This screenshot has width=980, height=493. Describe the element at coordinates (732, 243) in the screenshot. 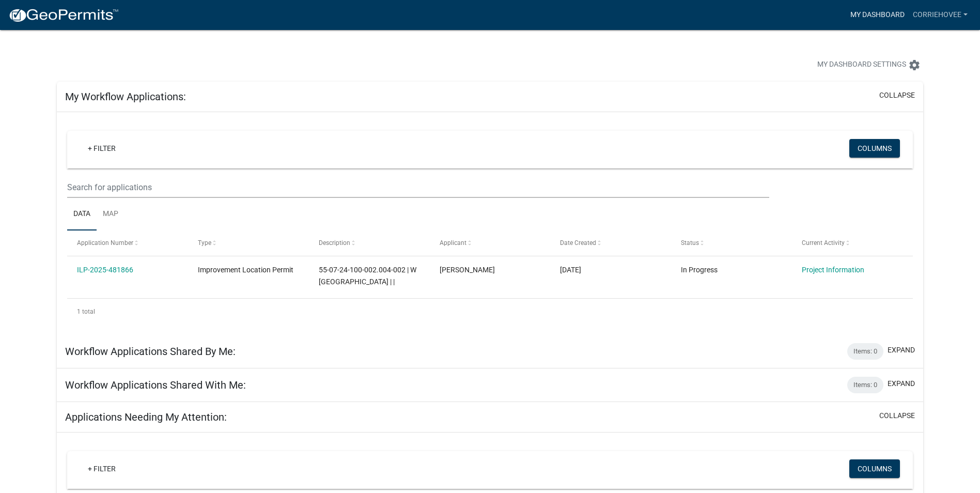

I see `datatable-header-cell: Status` at that location.